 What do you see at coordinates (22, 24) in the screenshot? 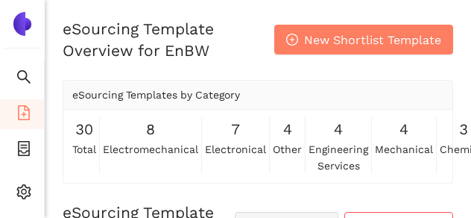
I see `img: Logo` at bounding box center [22, 24].